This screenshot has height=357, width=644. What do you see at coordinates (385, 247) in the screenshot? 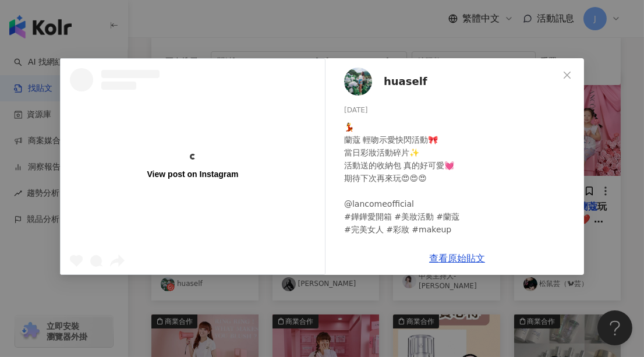
I see `div: 16` at bounding box center [385, 247].